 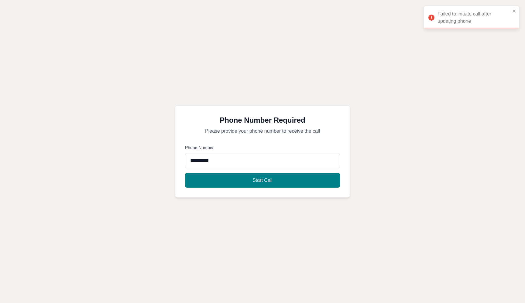 What do you see at coordinates (263, 148) in the screenshot?
I see `label: Phone Number` at bounding box center [263, 148].